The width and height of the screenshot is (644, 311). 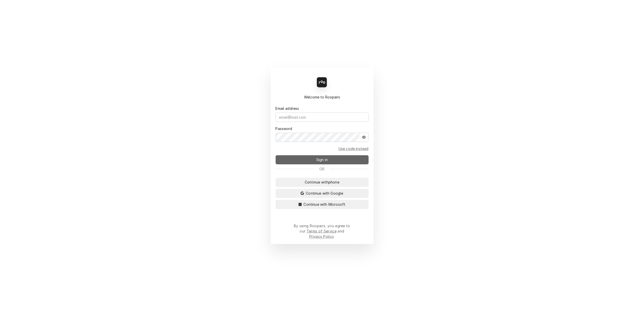 I want to click on button: Sign in, so click(x=322, y=160).